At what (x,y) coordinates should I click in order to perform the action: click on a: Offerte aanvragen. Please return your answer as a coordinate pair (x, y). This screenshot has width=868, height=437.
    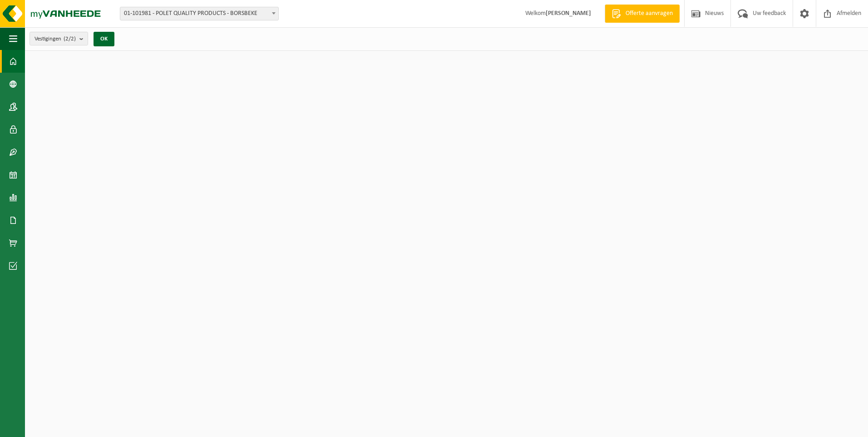
    Looking at the image, I should click on (642, 14).